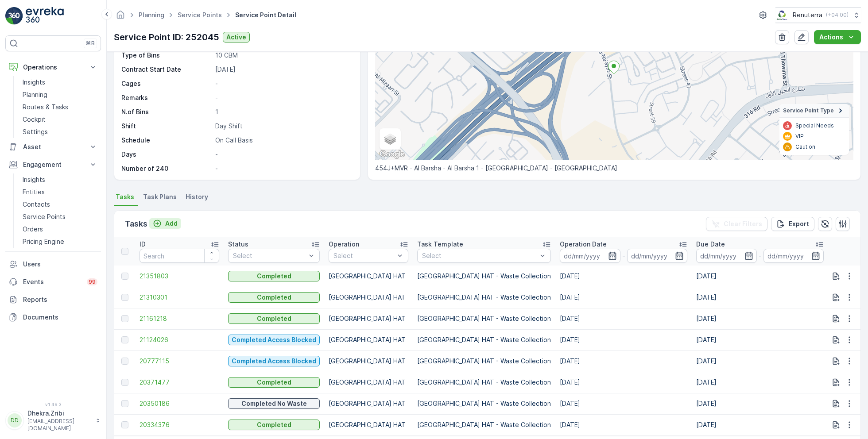 This screenshot has width=868, height=439. What do you see at coordinates (60, 229) in the screenshot?
I see `a: Orders` at bounding box center [60, 229].